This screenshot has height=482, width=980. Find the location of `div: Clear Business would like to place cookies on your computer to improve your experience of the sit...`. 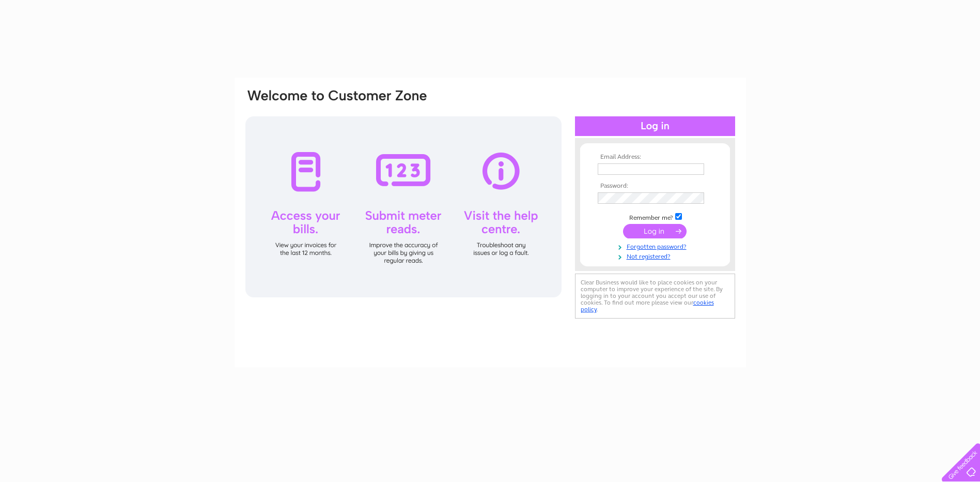

div: Clear Business would like to place cookies on your computer to improve your experience of the sit... is located at coordinates (655, 296).